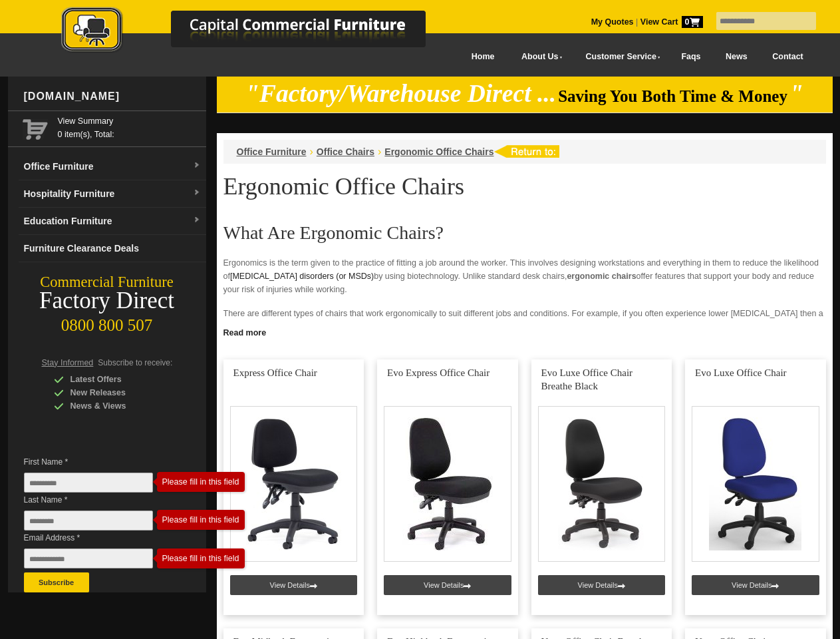 This screenshot has height=639, width=840. I want to click on a: News, so click(736, 57).